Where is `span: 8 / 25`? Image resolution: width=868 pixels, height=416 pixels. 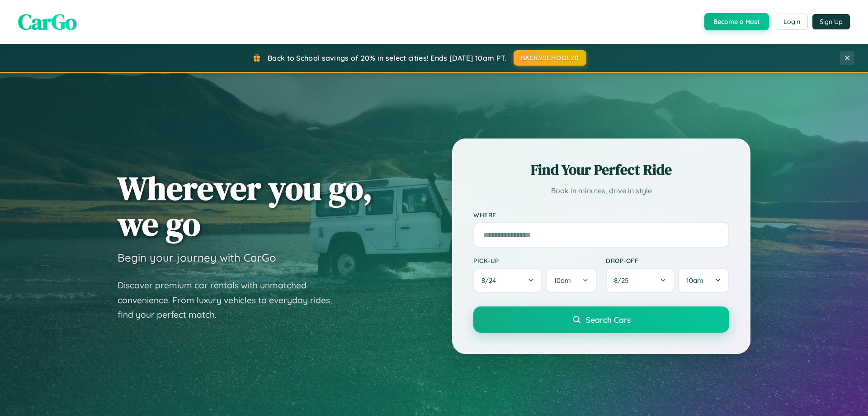
span: 8 / 25 is located at coordinates (624, 280).